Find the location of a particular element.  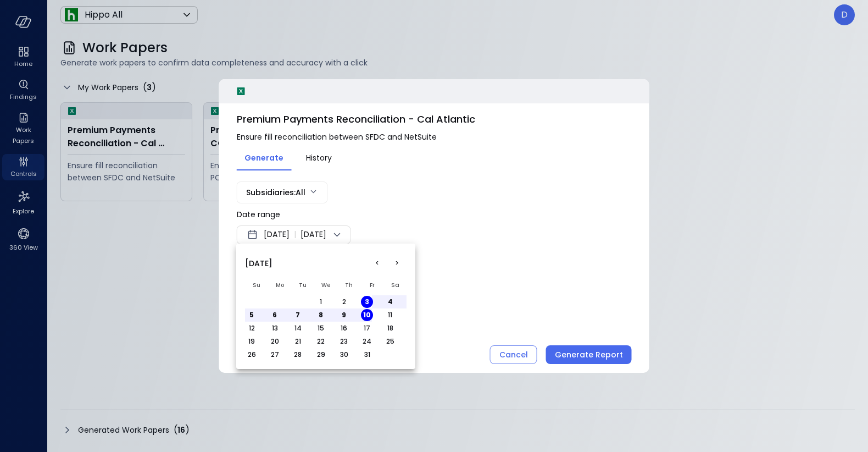

button: Monday, October 13th, 2025 is located at coordinates (275, 328).